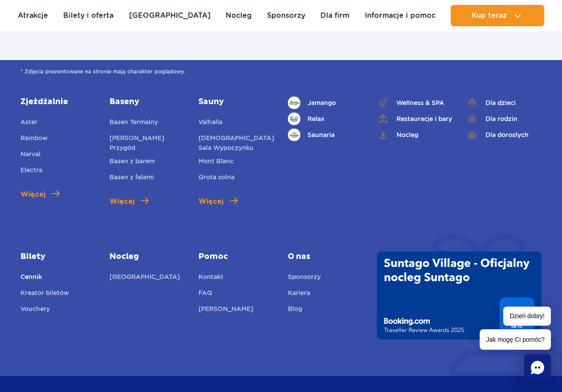 The width and height of the screenshot is (562, 392). Describe the element at coordinates (504, 103) in the screenshot. I see `a: Dla dzieci` at that location.